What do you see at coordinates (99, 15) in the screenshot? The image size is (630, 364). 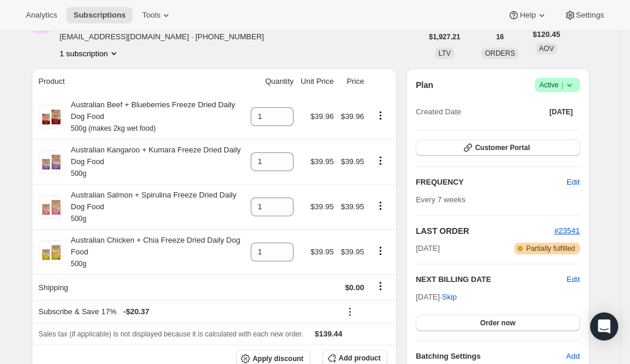 I see `button: Subscriptions` at bounding box center [99, 15].